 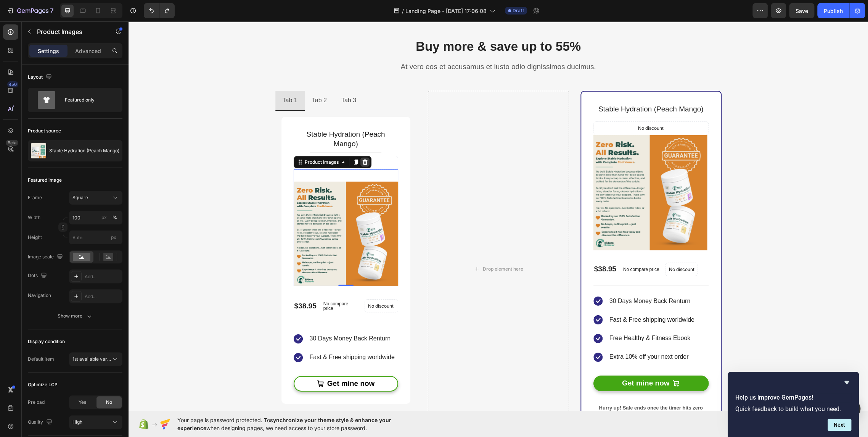 What do you see at coordinates (96, 198) in the screenshot?
I see `button: Square` at bounding box center [96, 198].